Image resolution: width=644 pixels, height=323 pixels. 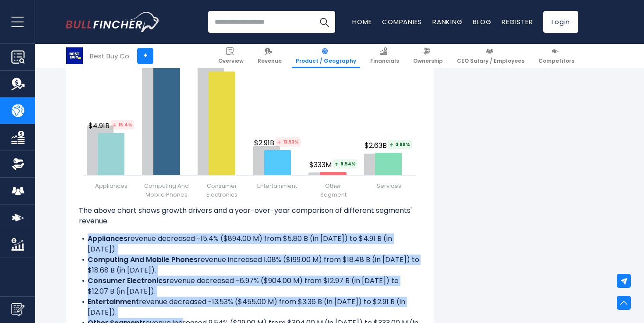 I want to click on a: Blog, so click(x=482, y=21).